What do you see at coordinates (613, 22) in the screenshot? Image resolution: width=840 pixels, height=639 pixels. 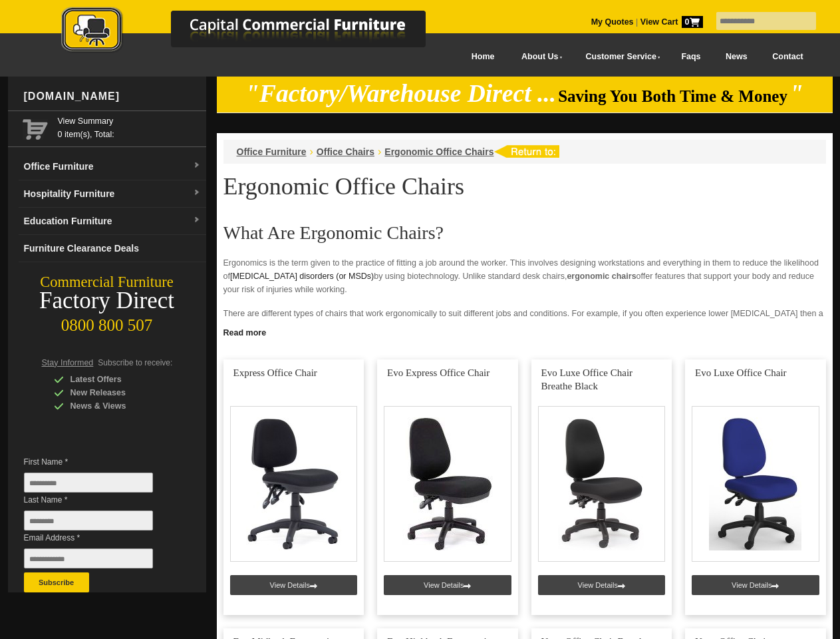 I see `a: My Quotes` at bounding box center [613, 22].